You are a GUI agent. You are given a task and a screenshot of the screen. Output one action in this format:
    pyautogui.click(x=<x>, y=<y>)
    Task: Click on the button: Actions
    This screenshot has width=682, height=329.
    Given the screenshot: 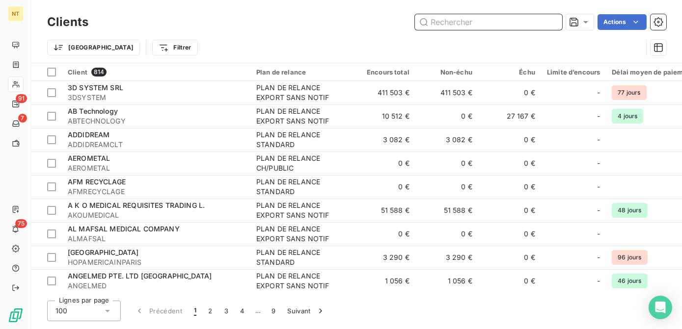 What is the action you would take?
    pyautogui.click(x=622, y=22)
    